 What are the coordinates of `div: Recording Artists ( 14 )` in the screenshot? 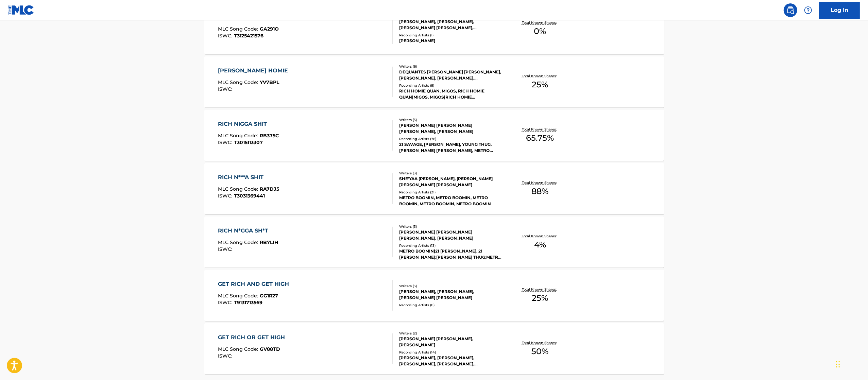 It's located at (450, 353).